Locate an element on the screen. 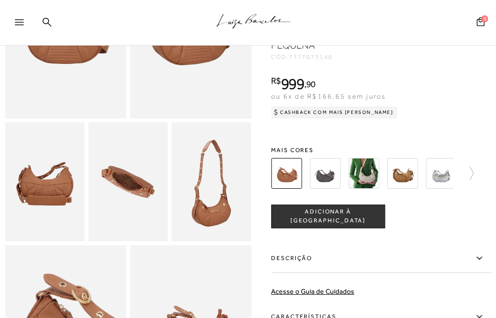 The height and width of the screenshot is (318, 496). span: Mais cores is located at coordinates (381, 150).